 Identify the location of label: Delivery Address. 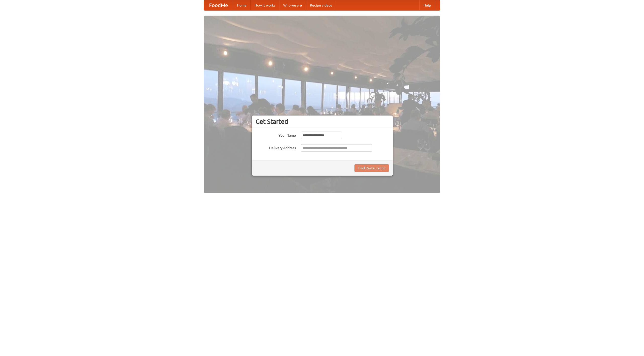
(276, 147).